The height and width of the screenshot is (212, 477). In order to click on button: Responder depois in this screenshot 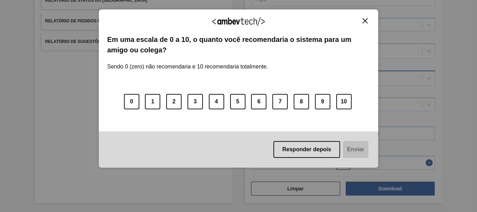, I will do `click(307, 149)`.